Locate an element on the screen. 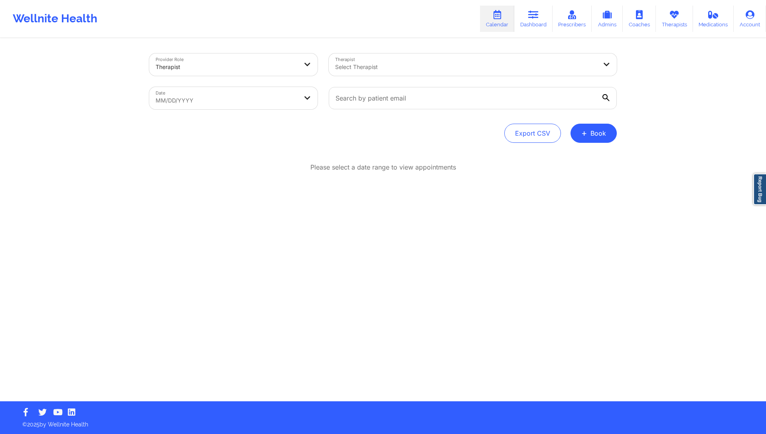  div: Therapist is located at coordinates (227, 67).